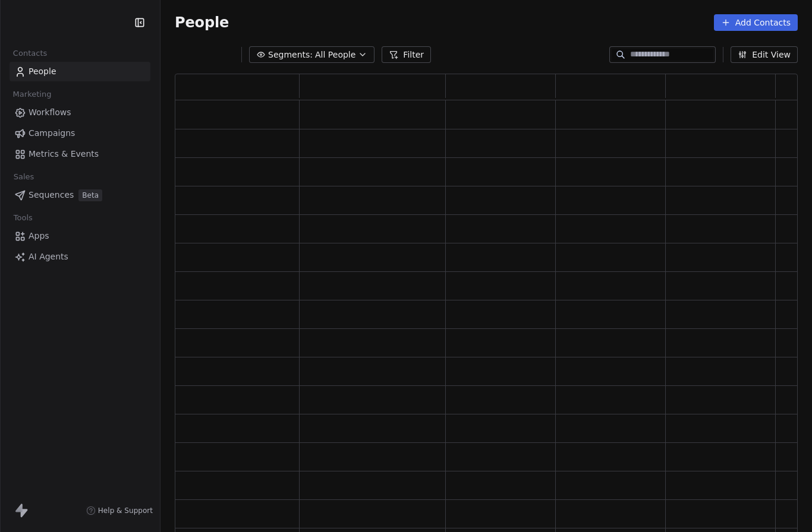 This screenshot has height=532, width=812. What do you see at coordinates (24, 177) in the screenshot?
I see `span: Sales` at bounding box center [24, 177].